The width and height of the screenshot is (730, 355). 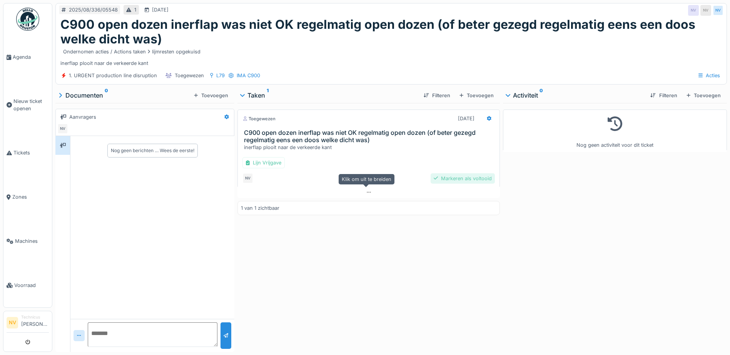 I want to click on div: Technicus, so click(x=35, y=317).